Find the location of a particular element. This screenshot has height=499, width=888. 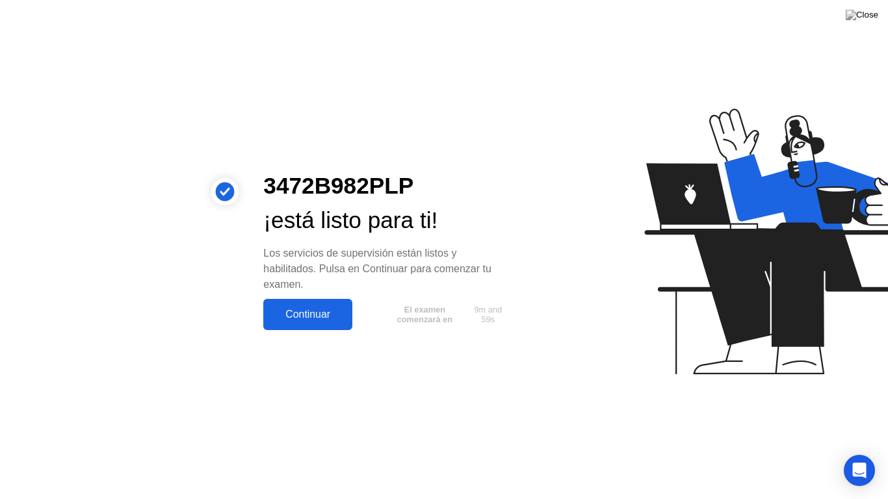

div: Open Intercom Messenger is located at coordinates (859, 471).